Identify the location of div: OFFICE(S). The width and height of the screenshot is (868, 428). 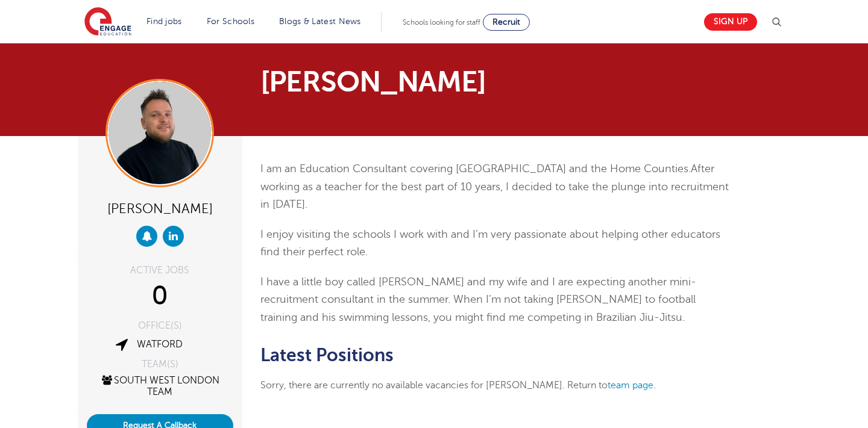
(160, 326).